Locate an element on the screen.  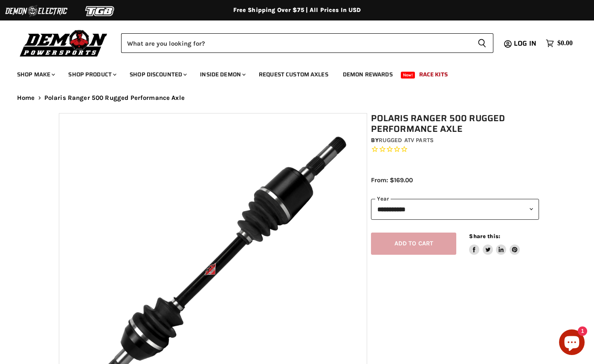
span: Log in is located at coordinates (525, 43).